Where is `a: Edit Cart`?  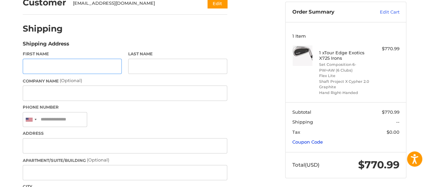
a: Edit Cart is located at coordinates (382, 12).